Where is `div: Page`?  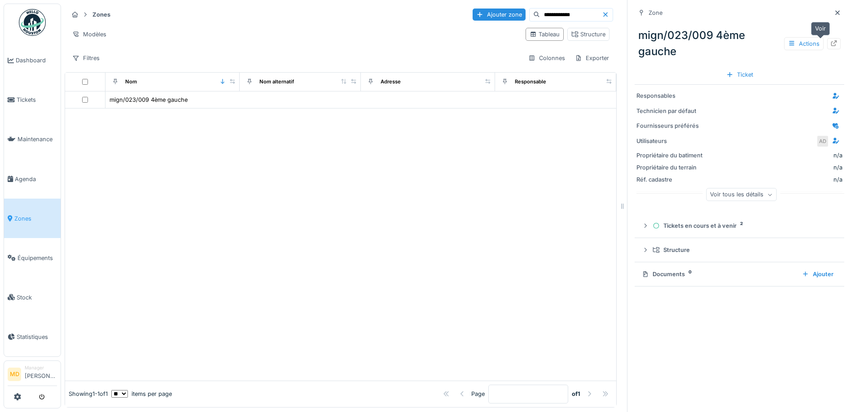 div: Page is located at coordinates (478, 394).